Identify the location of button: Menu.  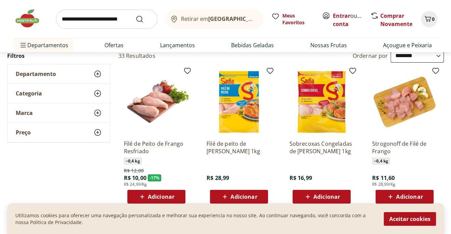
(23, 45).